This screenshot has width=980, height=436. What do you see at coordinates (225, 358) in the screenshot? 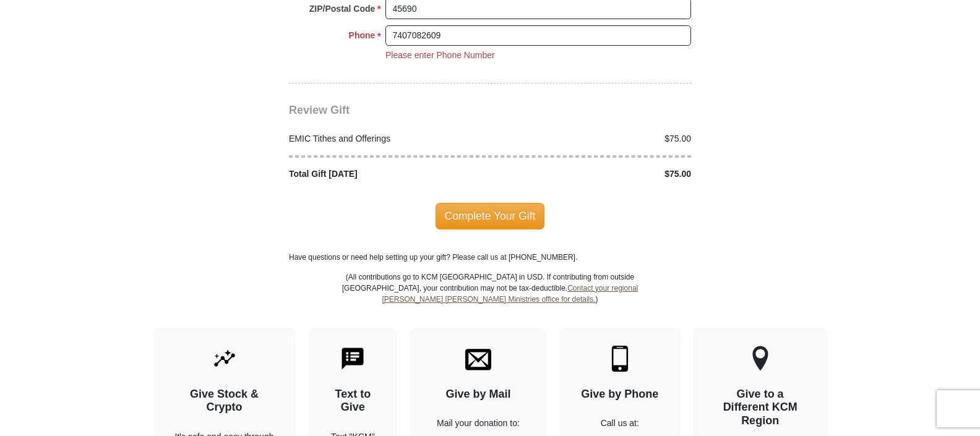
I see `img: give-by-stock.svg` at bounding box center [225, 358].